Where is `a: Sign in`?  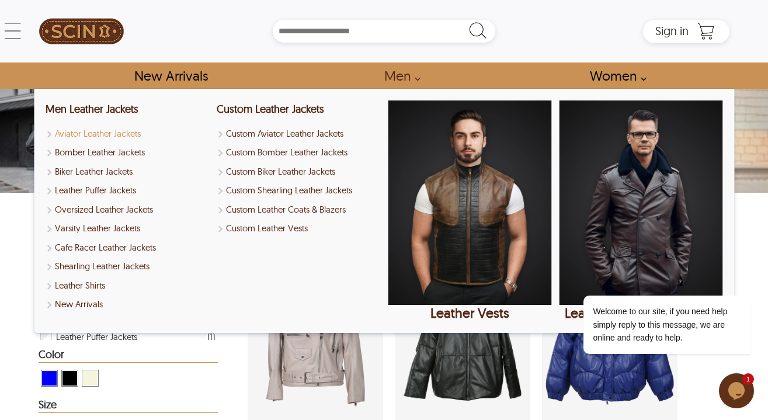
a: Sign in is located at coordinates (671, 32).